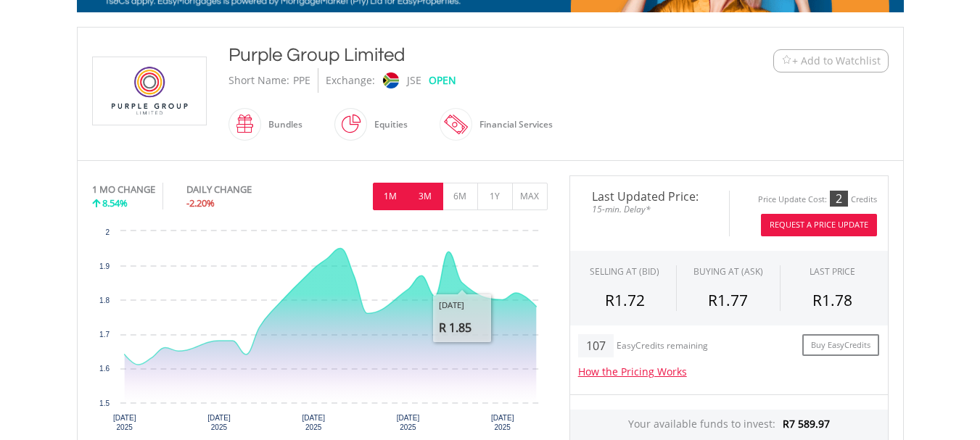 The height and width of the screenshot is (440, 980). I want to click on button: 1Y, so click(495, 197).